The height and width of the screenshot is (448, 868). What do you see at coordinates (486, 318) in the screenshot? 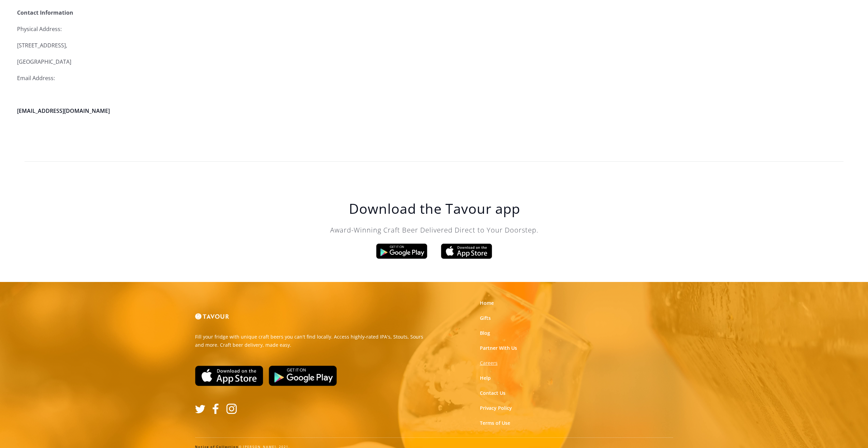
I see `a: Gifts` at bounding box center [486, 318].